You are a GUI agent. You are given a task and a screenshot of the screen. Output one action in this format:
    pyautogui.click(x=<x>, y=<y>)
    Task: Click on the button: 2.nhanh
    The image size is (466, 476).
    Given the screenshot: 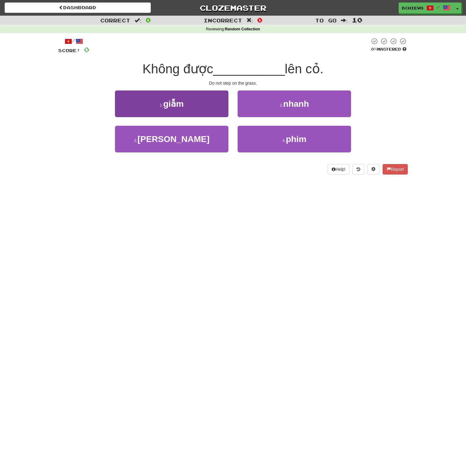 What is the action you would take?
    pyautogui.click(x=294, y=104)
    